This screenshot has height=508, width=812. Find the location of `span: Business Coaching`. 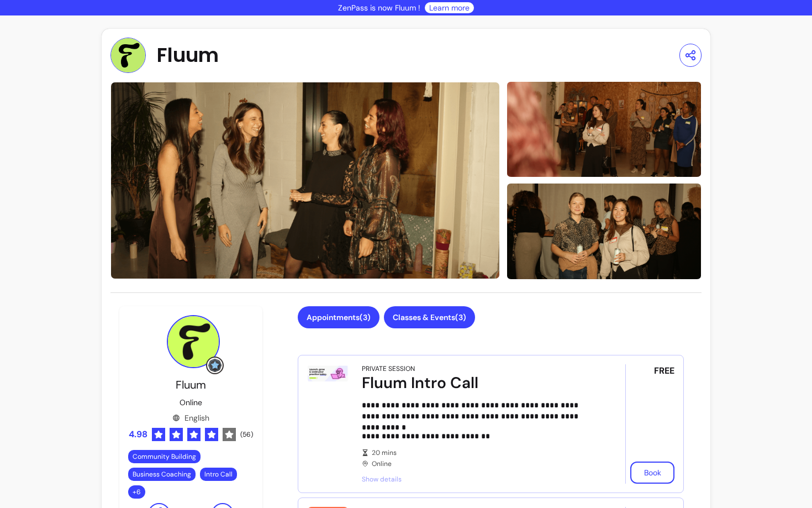

span: Business Coaching is located at coordinates (162, 474).